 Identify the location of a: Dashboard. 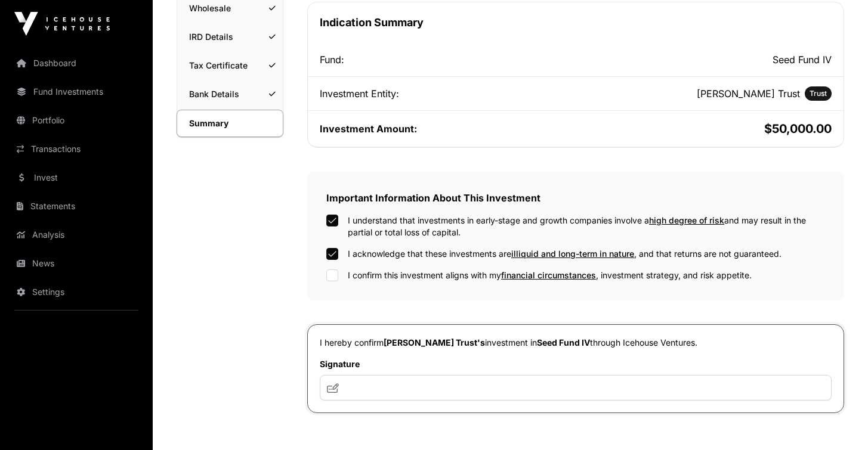
(76, 63).